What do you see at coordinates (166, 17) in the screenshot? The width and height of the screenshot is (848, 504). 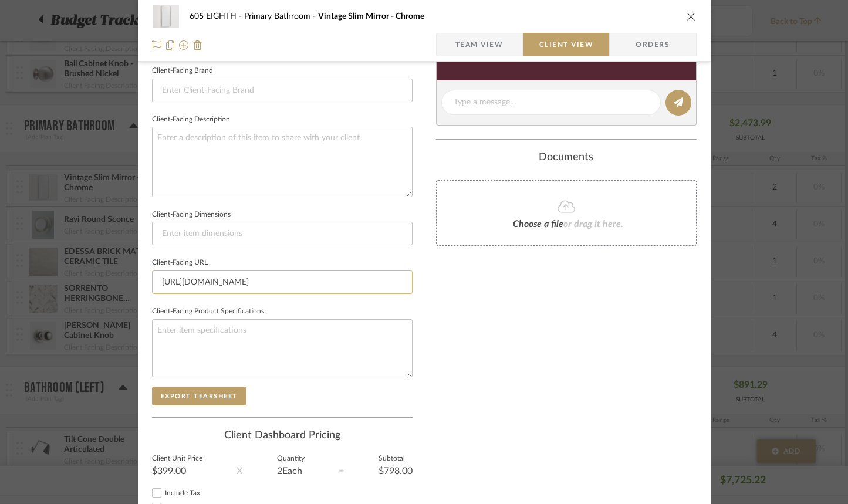 I see `img: 2de05d27-1aab-4ca1-8a64-e489b5d46c79_48x40.jpg` at bounding box center [166, 17].